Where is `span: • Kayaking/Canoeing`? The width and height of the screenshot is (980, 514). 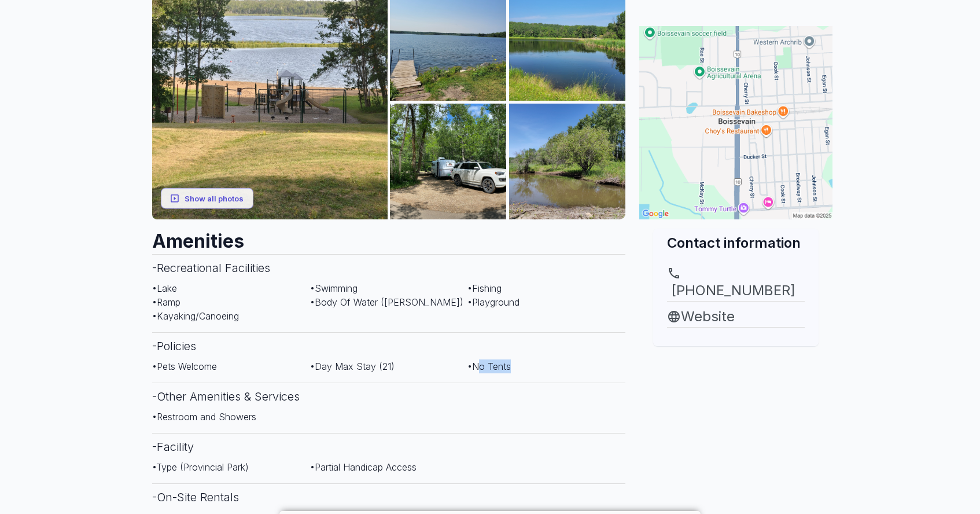
span: • Kayaking/Canoeing is located at coordinates (196, 316).